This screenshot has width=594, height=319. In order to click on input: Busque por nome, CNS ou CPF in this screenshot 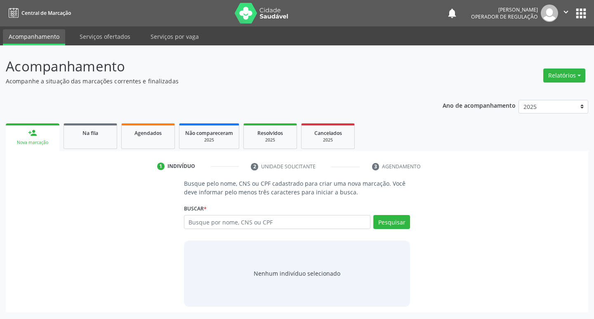, I will do `click(277, 222)`.